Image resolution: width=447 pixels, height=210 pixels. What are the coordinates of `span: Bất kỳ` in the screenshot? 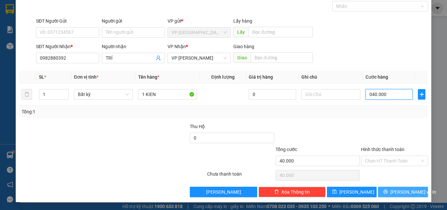 It's located at (104, 94).